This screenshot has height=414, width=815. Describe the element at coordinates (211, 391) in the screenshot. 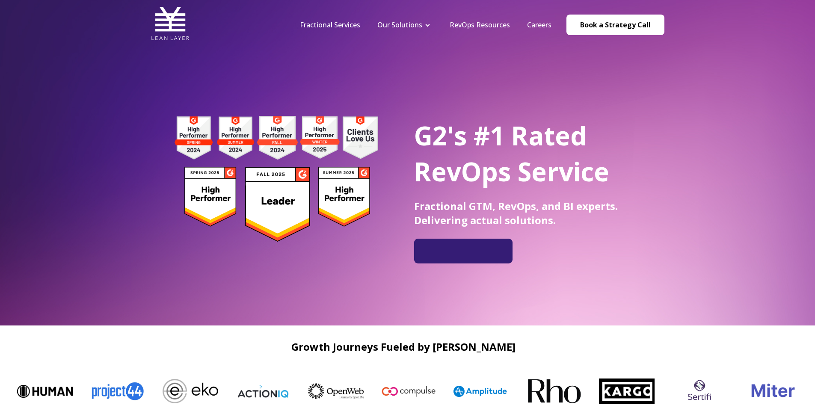

I see `img: OpenWeb` at that location.